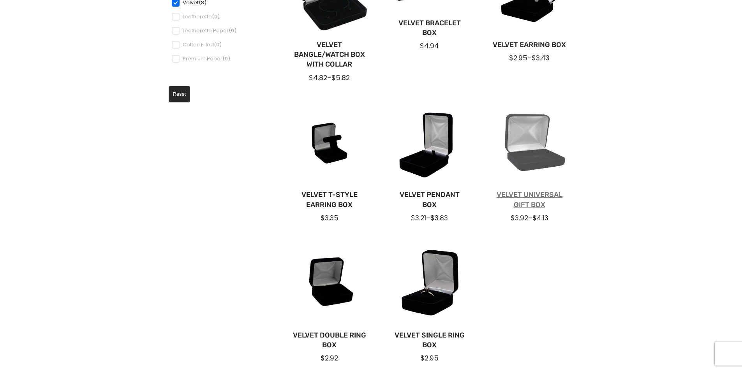 This screenshot has width=742, height=371. I want to click on span: $3.92, so click(519, 218).